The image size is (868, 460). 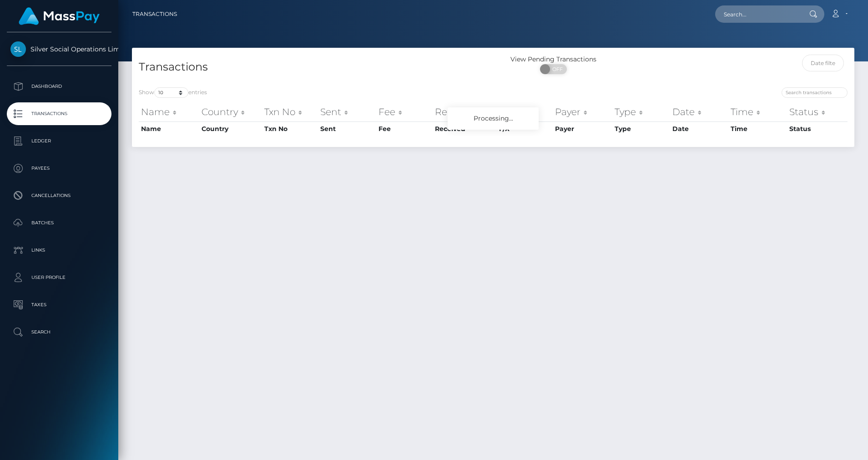 What do you see at coordinates (313, 67) in the screenshot?
I see `h4: Transactions` at bounding box center [313, 67].